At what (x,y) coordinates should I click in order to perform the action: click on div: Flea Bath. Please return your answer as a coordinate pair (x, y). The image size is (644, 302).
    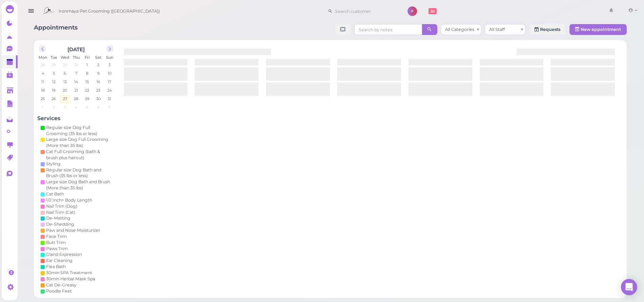
    Looking at the image, I should click on (56, 267).